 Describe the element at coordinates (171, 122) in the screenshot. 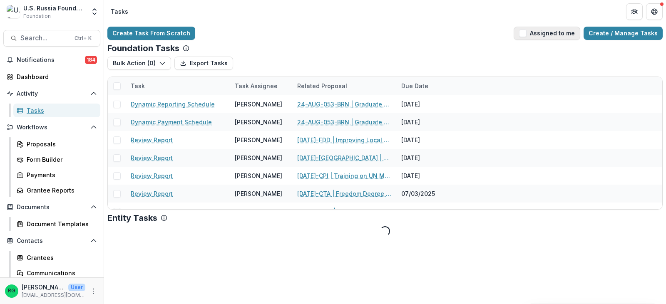

I see `a: Dynamic Payment Schedule` at that location.